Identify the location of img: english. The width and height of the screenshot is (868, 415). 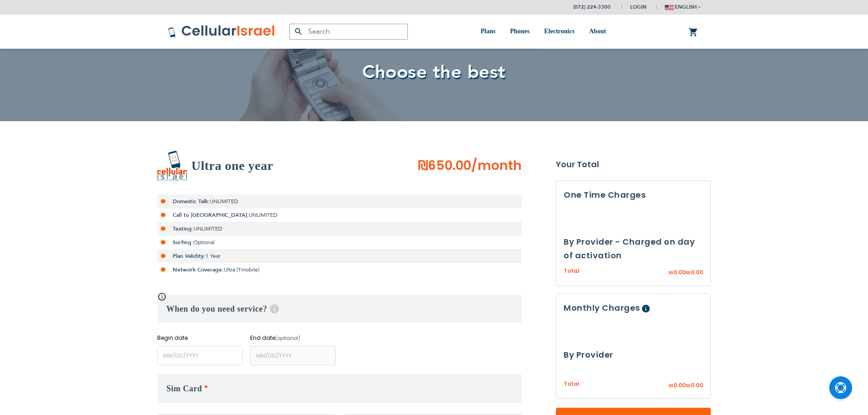
(669, 7).